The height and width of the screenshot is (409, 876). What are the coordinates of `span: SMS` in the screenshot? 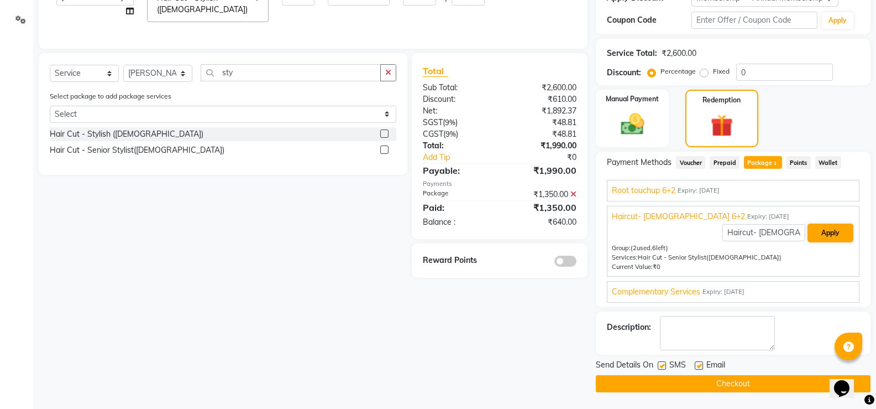 It's located at (678, 365).